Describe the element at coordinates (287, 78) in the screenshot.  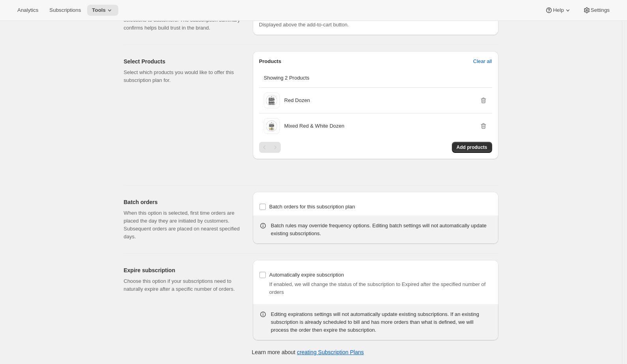
I see `span: Showing 2 Products` at that location.